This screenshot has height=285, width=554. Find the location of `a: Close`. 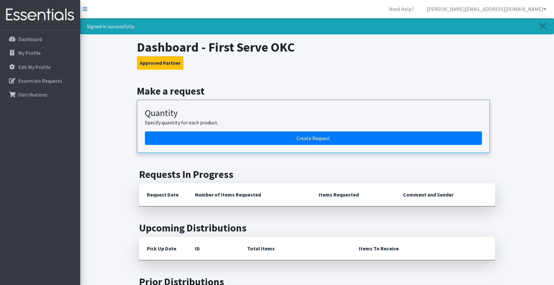

a: Close is located at coordinates (543, 26).